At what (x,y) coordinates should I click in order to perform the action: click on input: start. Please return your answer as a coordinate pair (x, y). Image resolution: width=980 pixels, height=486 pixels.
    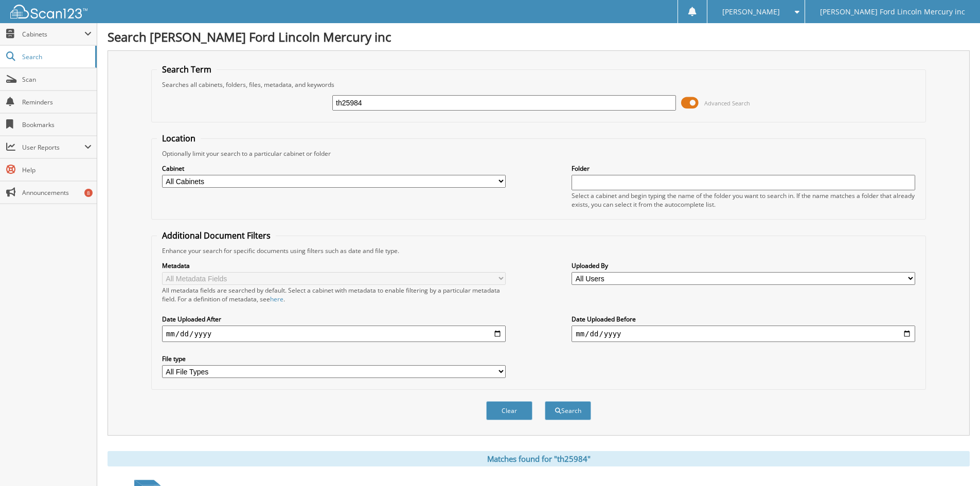
    Looking at the image, I should click on (334, 334).